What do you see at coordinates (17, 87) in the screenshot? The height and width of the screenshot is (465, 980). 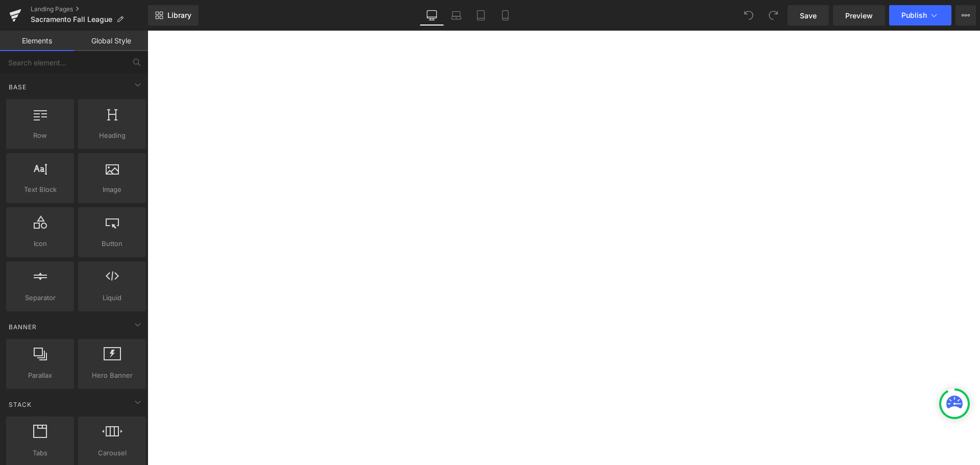 I see `span: Base` at bounding box center [17, 87].